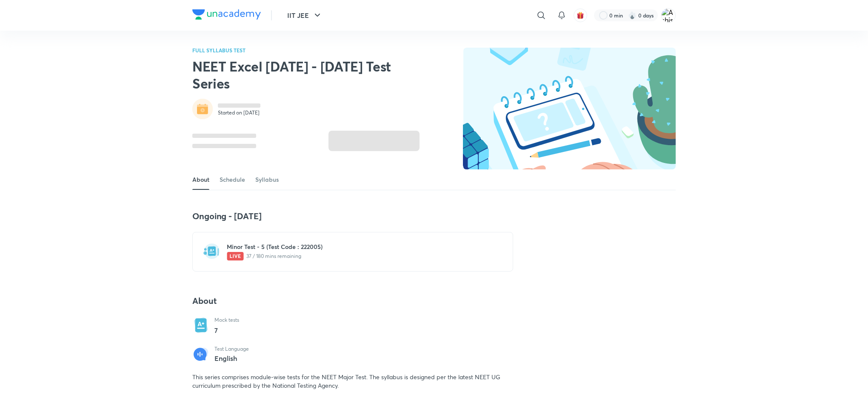 The height and width of the screenshot is (409, 868). I want to click on h6: Minor Test - 5 (Test Code : 222005), so click(358, 246).